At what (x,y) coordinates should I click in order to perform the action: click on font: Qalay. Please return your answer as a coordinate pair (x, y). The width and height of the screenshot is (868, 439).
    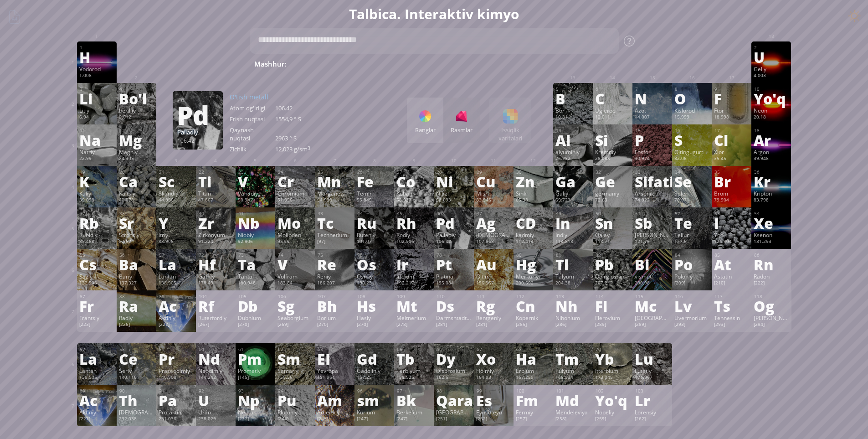
    Looking at the image, I should click on (602, 235).